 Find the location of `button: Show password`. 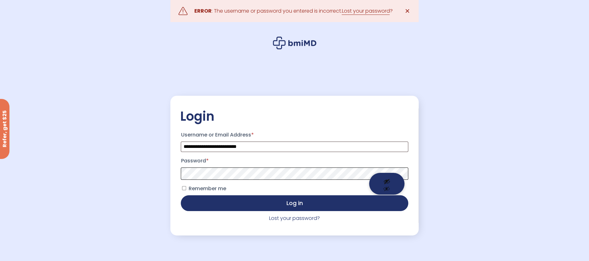

button: Show password is located at coordinates (387, 183).